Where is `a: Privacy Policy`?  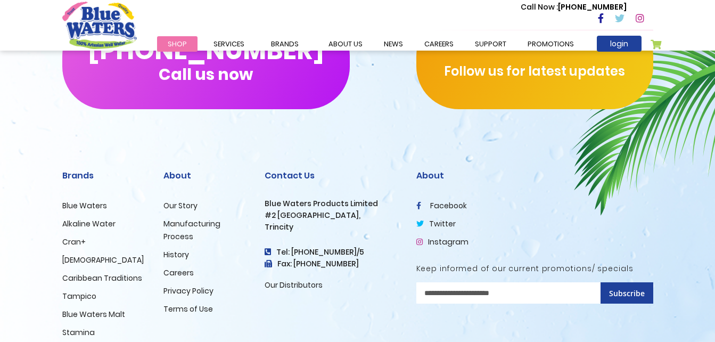
a: Privacy Policy is located at coordinates (188, 291).